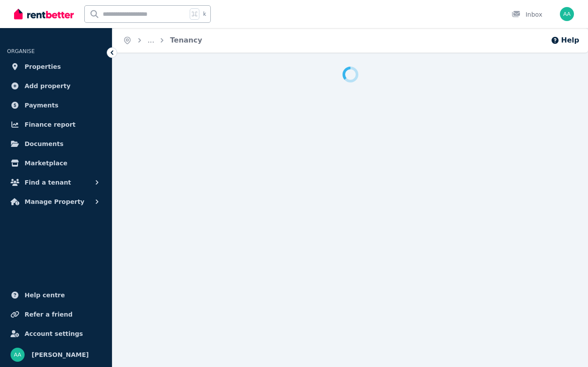 This screenshot has height=367, width=588. Describe the element at coordinates (56, 86) in the screenshot. I see `a: Add property` at that location.